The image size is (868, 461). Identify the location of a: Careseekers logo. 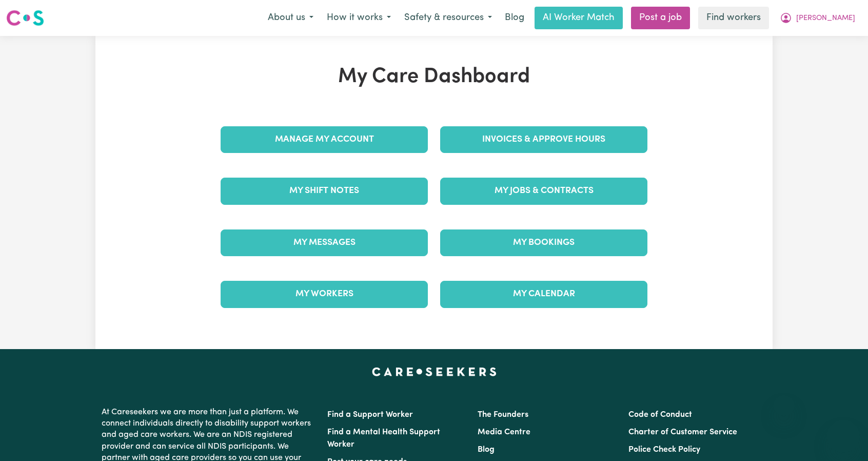
(25, 18).